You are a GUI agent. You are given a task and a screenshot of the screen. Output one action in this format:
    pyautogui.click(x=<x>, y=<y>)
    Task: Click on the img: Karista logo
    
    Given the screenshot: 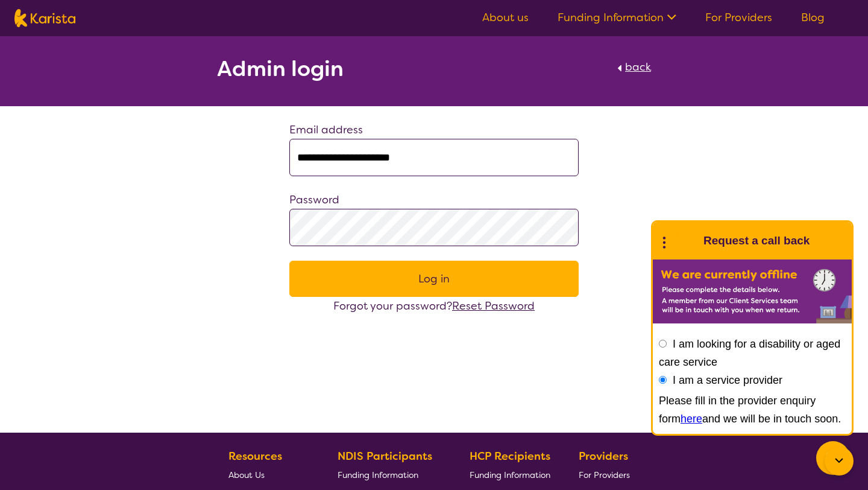 What is the action you would take?
    pyautogui.click(x=44, y=18)
    